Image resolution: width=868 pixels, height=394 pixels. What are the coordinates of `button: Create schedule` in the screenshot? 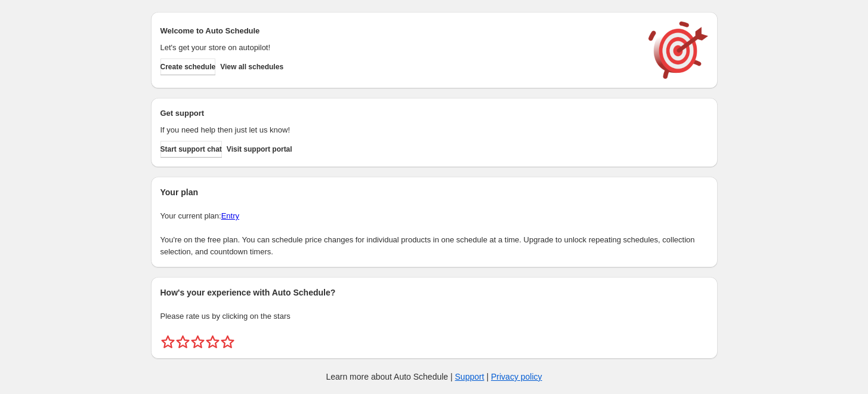 It's located at (188, 67).